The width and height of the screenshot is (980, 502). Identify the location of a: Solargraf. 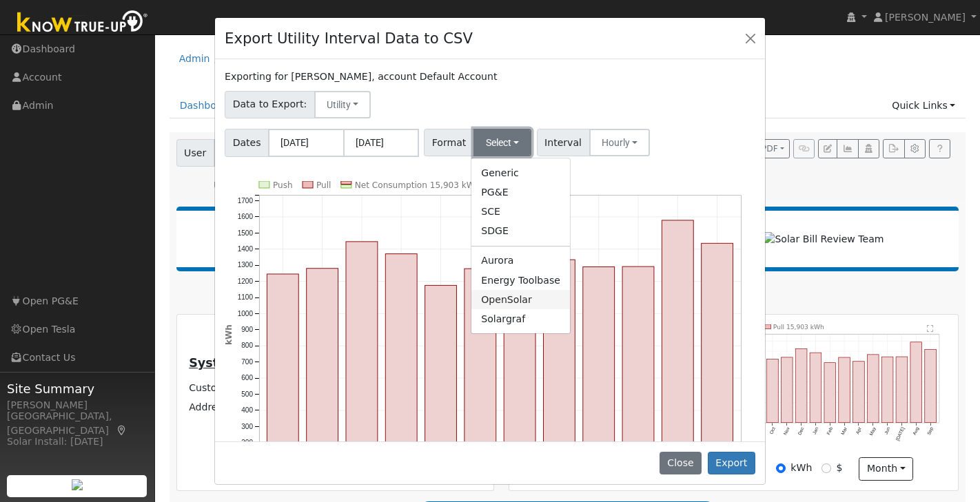
(520, 319).